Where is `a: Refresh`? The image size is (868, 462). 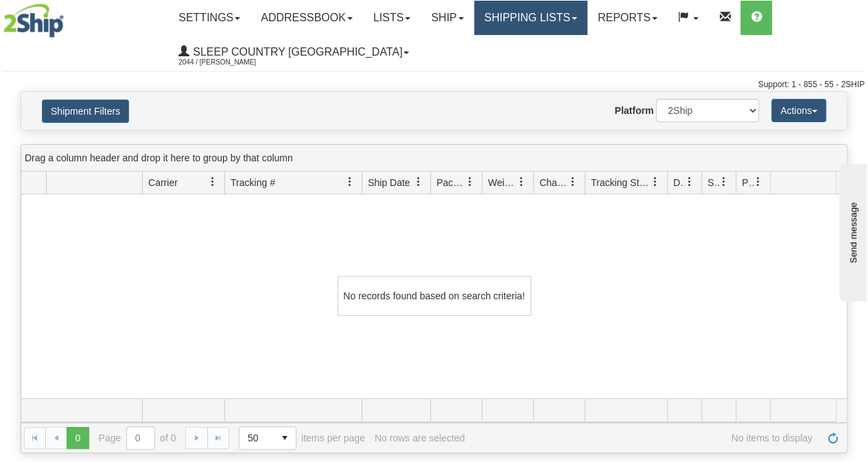 a: Refresh is located at coordinates (833, 438).